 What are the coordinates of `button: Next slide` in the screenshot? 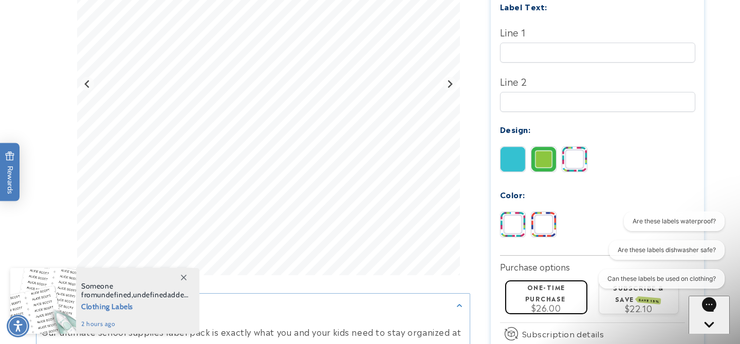 It's located at (450, 84).